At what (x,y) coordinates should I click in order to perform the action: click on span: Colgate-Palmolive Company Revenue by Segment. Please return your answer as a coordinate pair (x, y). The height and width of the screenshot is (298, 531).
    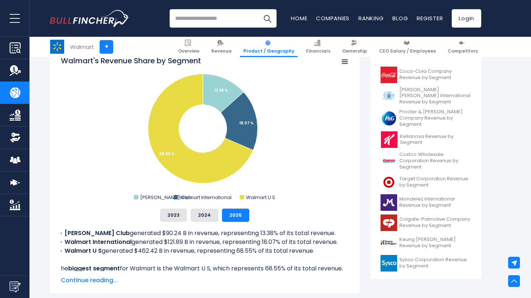
    Looking at the image, I should click on (435, 223).